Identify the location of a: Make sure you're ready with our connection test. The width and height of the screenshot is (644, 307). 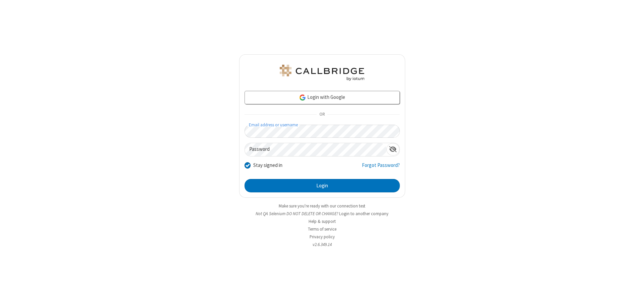
(322, 206).